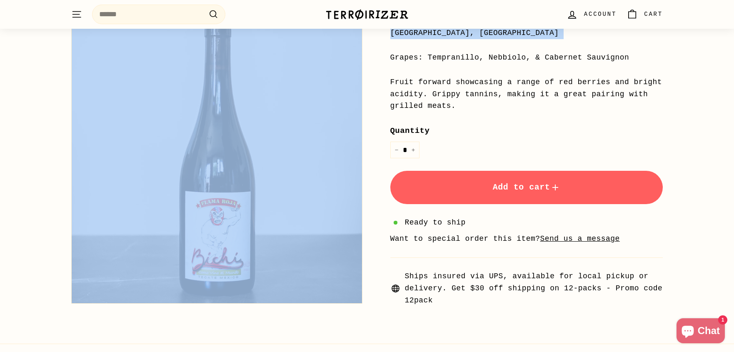 This screenshot has width=734, height=352. Describe the element at coordinates (534, 288) in the screenshot. I see `span: Ships insured via UPS, available for local pickup or delivery. Get $30 off shipping on 12-packs -...` at that location.